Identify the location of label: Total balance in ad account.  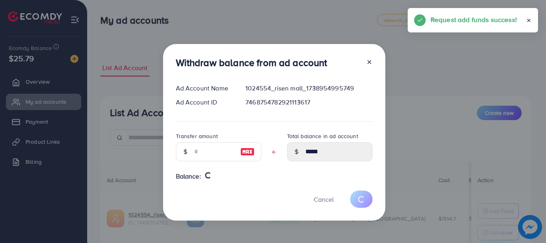
(323, 136).